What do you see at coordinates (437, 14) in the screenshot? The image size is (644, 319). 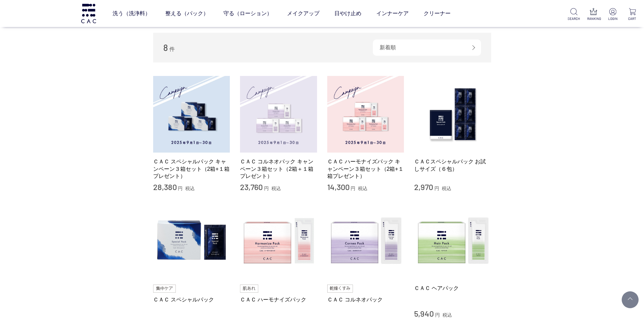 I see `a: クリーナー` at bounding box center [437, 14].